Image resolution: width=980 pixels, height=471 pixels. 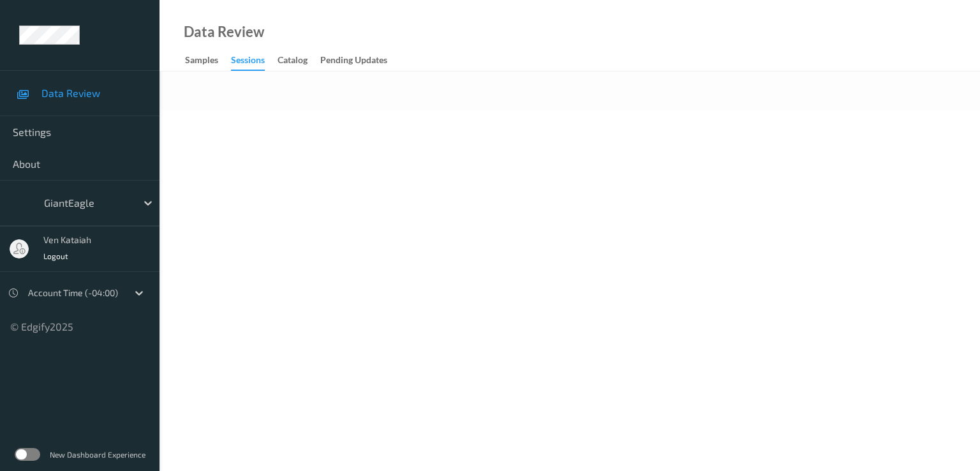 What do you see at coordinates (360, 61) in the screenshot?
I see `a: Pending Updates` at bounding box center [360, 61].